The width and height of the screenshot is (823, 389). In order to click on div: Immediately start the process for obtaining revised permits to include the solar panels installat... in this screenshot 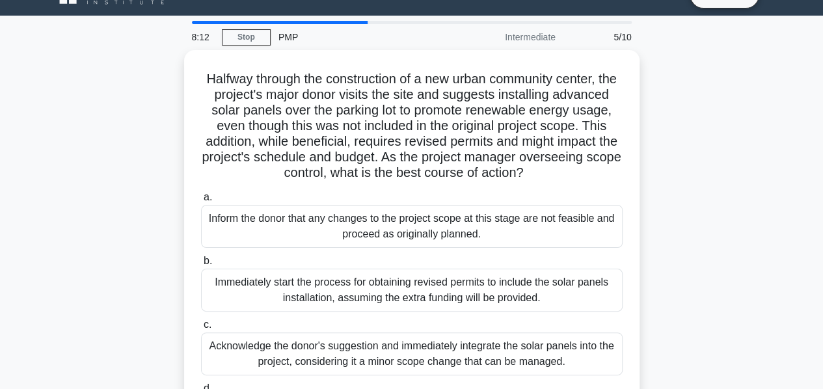, I will do `click(412, 290)`.